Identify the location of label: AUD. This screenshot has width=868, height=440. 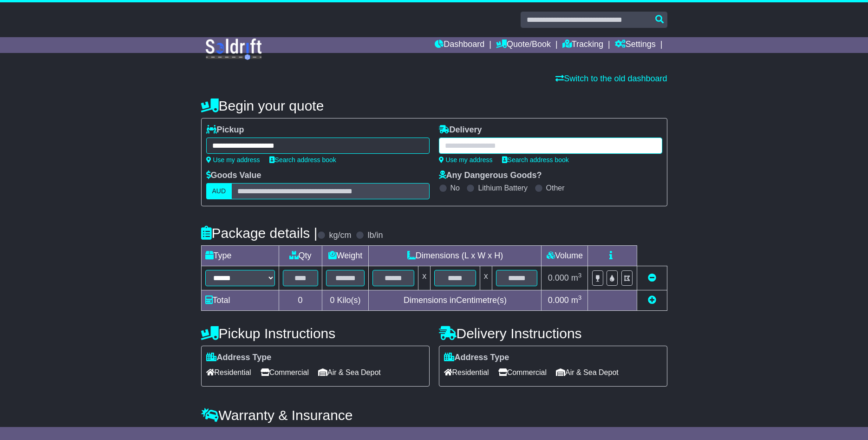
(219, 191).